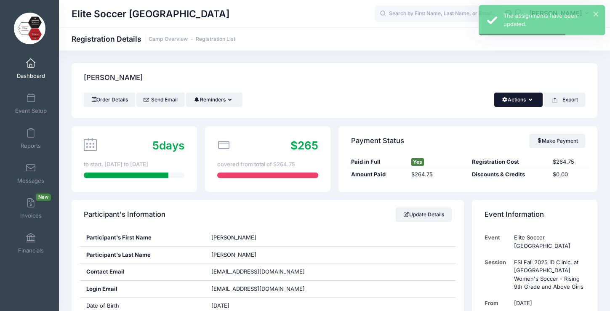 The image size is (610, 311). Describe the element at coordinates (31, 104) in the screenshot. I see `a: Event Setup` at that location.